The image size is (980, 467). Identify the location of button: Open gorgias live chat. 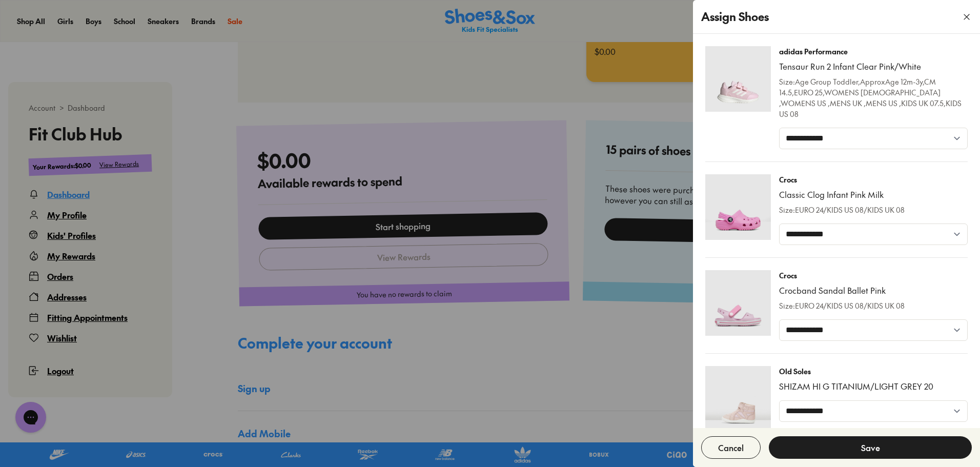
(21, 19).